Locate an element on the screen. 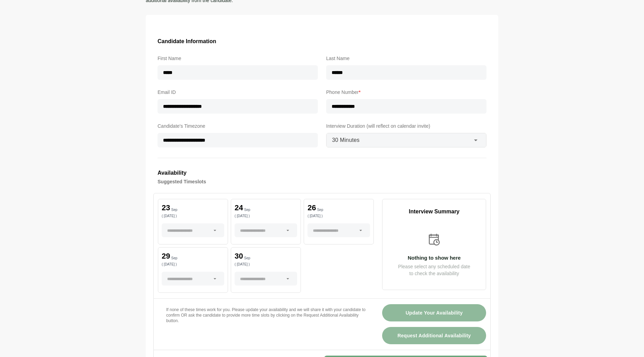 The image size is (644, 357). label: Candidate's Timezone is located at coordinates (238, 126).